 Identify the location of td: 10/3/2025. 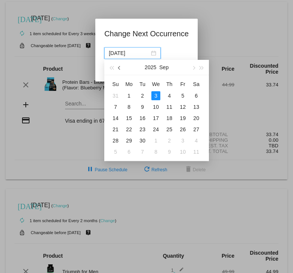
(183, 141).